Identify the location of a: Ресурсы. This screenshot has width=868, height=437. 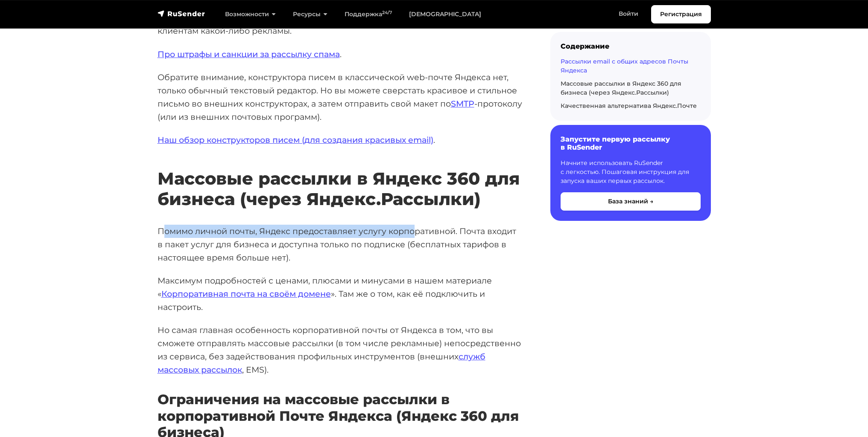
(310, 14).